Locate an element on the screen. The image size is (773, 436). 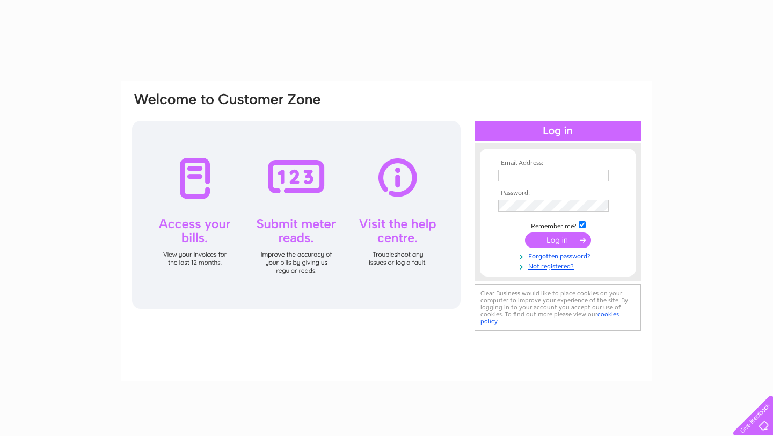
a: Not registered? is located at coordinates (558, 265).